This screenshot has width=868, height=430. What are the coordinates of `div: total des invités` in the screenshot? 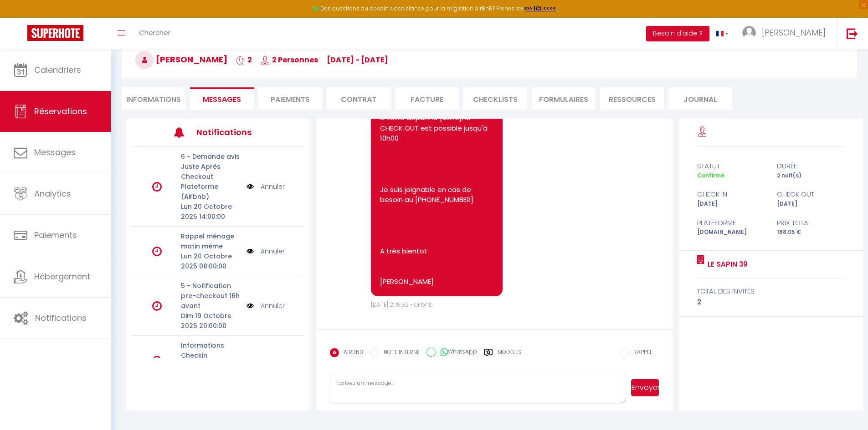 It's located at (770, 292).